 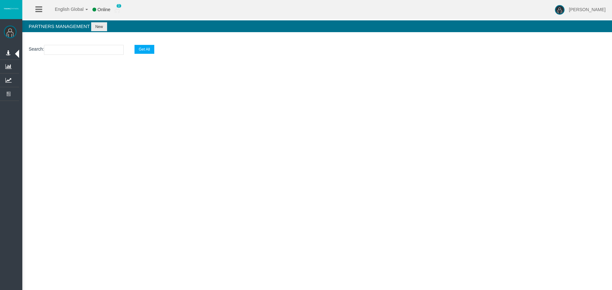 What do you see at coordinates (560, 10) in the screenshot?
I see `img: user-image` at bounding box center [560, 10].